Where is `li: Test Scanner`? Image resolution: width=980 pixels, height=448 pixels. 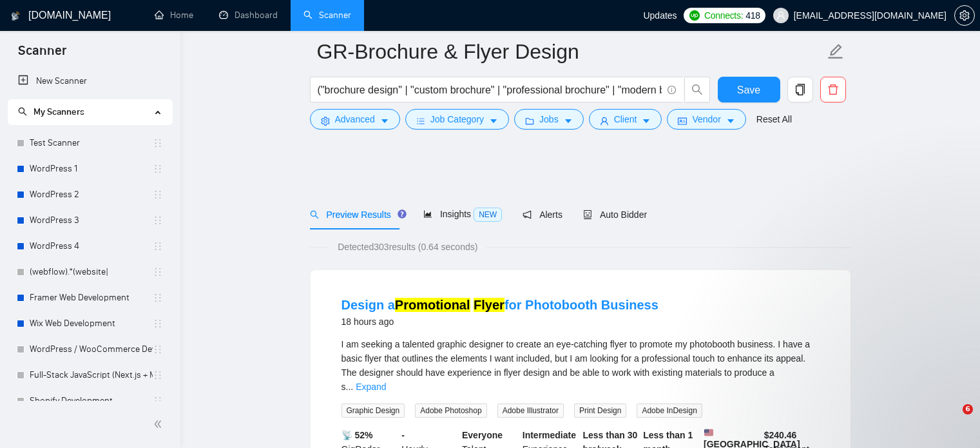 li: Test Scanner is located at coordinates (89, 143).